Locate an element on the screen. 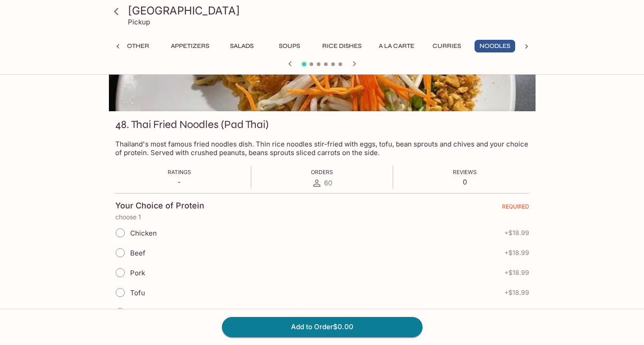 The width and height of the screenshot is (644, 345). p: Thailand's most famous fried noodles dish. Thin rice noodles stir-fried with eggs, tofu, bean spr... is located at coordinates (322, 148).